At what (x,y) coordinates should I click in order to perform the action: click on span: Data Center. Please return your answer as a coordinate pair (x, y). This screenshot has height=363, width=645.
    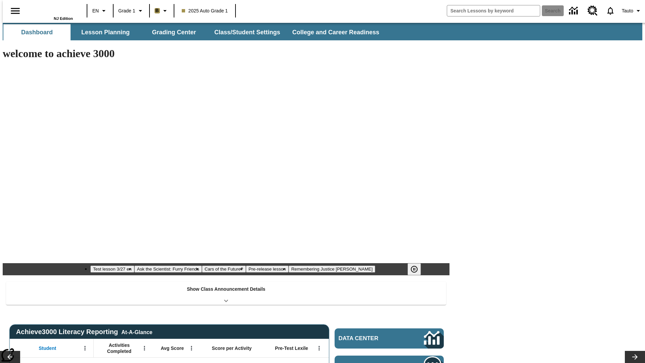
    Looking at the image, I should click on (370, 338).